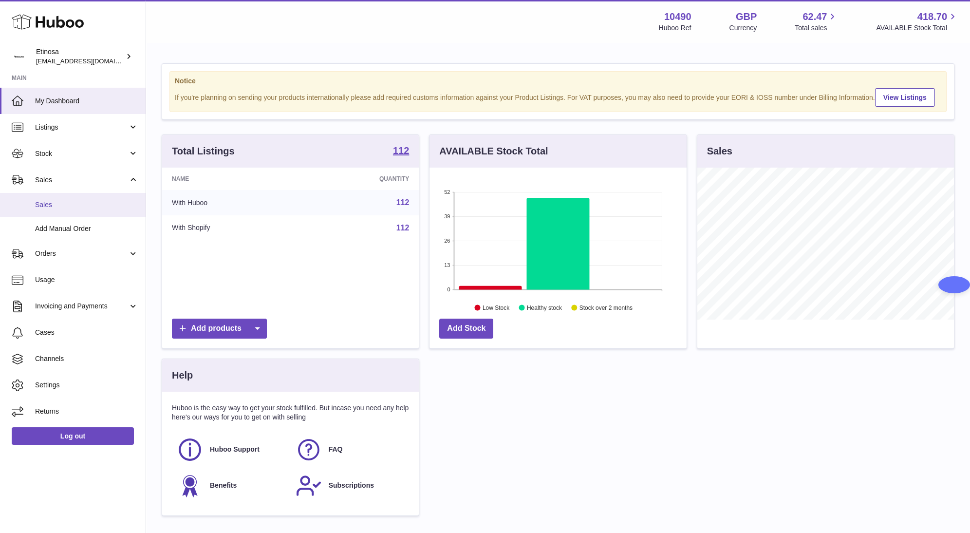  Describe the element at coordinates (917, 28) in the screenshot. I see `span: AVAILABLE Stock Total` at that location.